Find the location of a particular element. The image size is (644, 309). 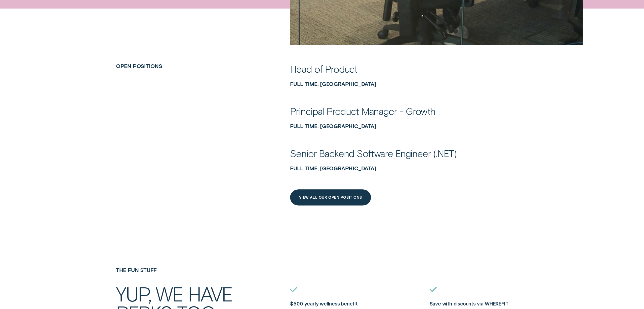

div: Senior Backend Software Engineer (.NET) is located at coordinates (373, 153).